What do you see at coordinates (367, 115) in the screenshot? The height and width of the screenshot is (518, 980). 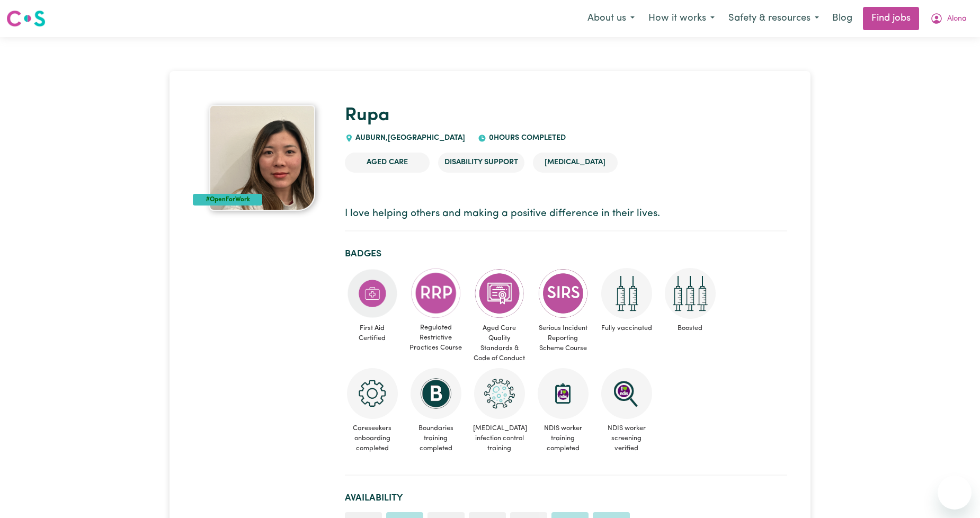 I see `a: Rupa` at bounding box center [367, 115].